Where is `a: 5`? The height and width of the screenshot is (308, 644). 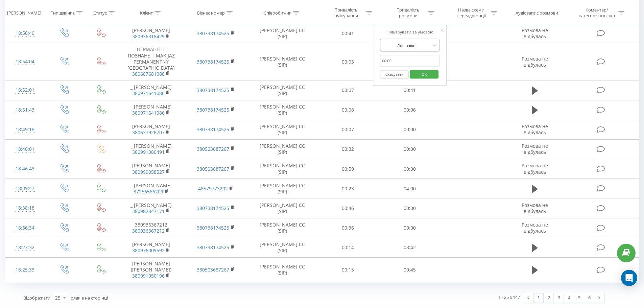 a: 5 is located at coordinates (579, 298).